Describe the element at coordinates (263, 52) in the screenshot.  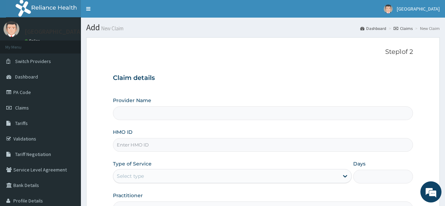
I see `p: Step 1 of 2` at that location.